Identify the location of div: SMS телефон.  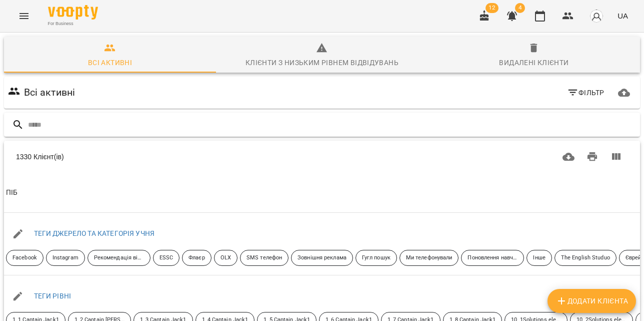
(264, 258).